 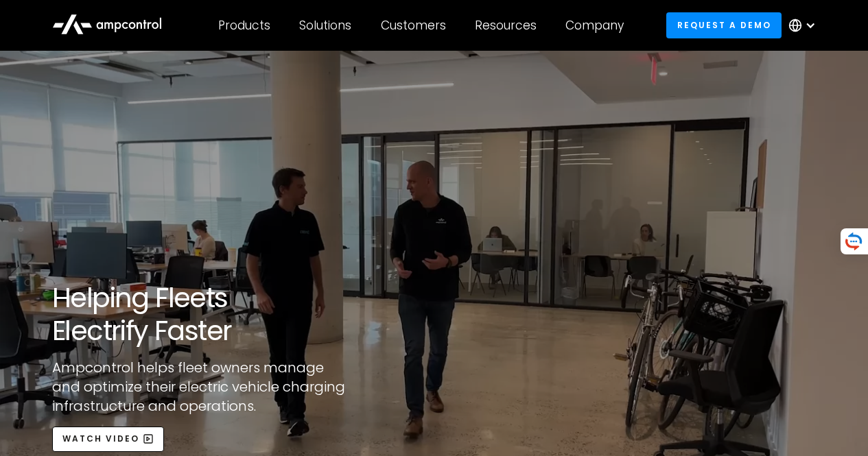 What do you see at coordinates (244, 25) in the screenshot?
I see `div: Products` at bounding box center [244, 25].